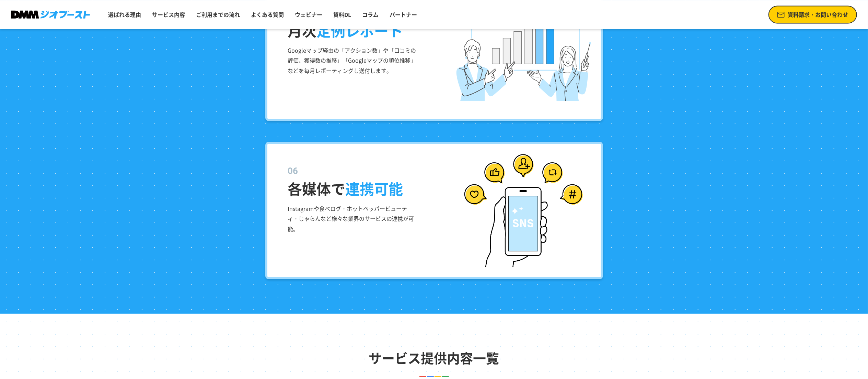 The image size is (868, 379). What do you see at coordinates (439, 182) in the screenshot?
I see `dt: 各媒体で` at bounding box center [439, 182].